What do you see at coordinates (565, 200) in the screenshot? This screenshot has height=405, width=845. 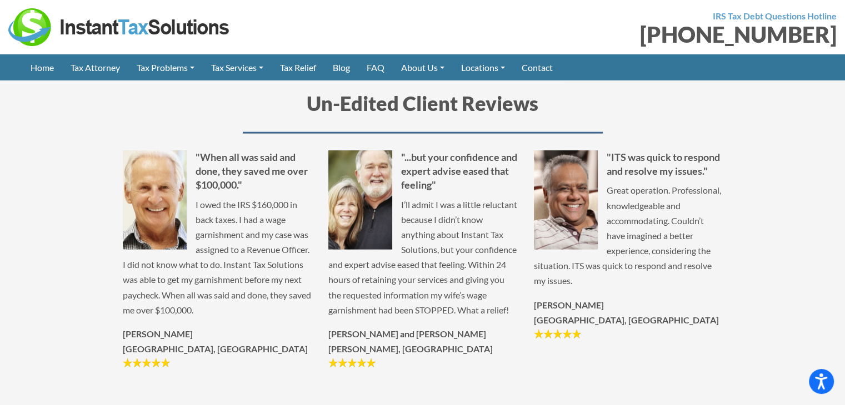 I see `img: Stephen N.` at bounding box center [565, 200].